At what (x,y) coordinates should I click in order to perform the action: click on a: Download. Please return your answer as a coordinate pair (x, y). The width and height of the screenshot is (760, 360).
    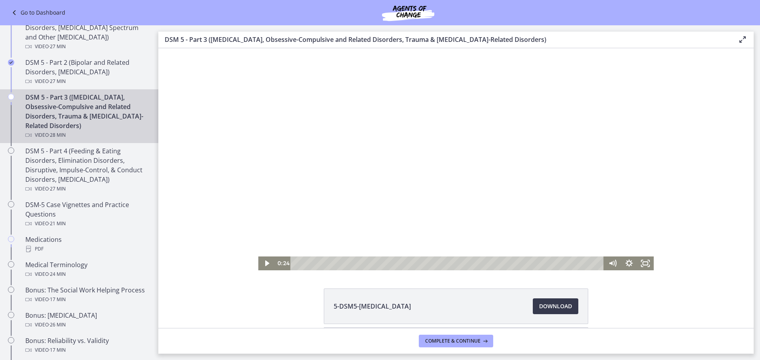
    Looking at the image, I should click on (555, 307).